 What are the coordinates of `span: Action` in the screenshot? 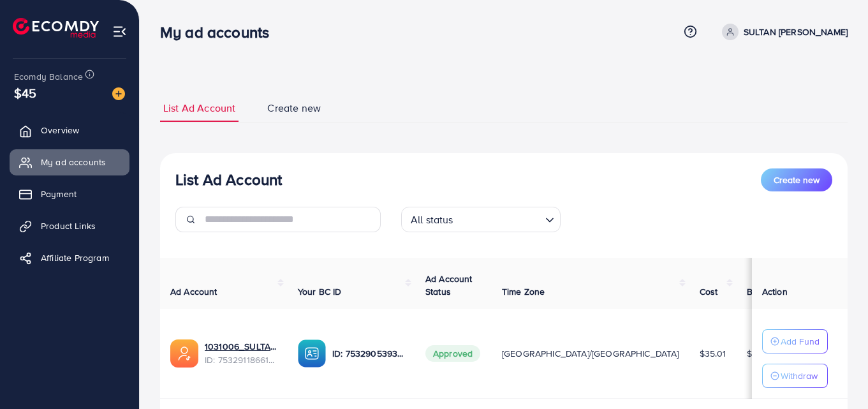 It's located at (776, 292).